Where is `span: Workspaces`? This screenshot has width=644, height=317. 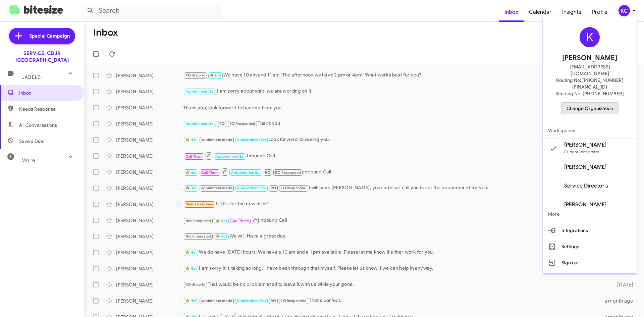
span: Workspaces is located at coordinates (590, 131).